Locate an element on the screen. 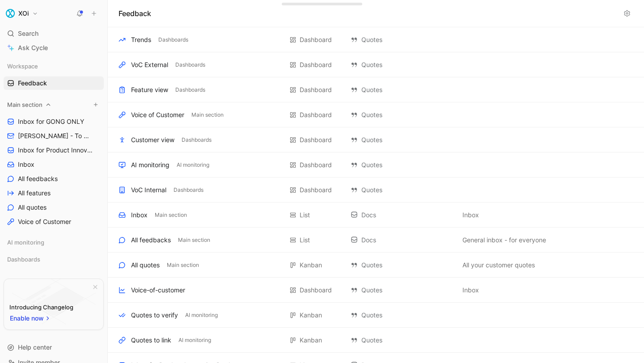  div: Main section is located at coordinates (54, 105).